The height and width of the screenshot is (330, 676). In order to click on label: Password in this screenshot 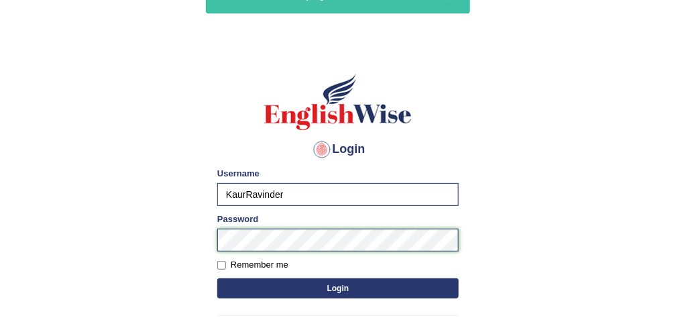, I will do `click(237, 219)`.